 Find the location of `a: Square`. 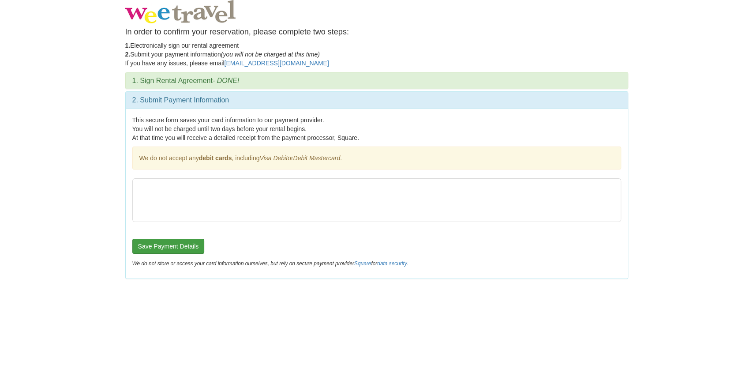

a: Square is located at coordinates (362, 263).